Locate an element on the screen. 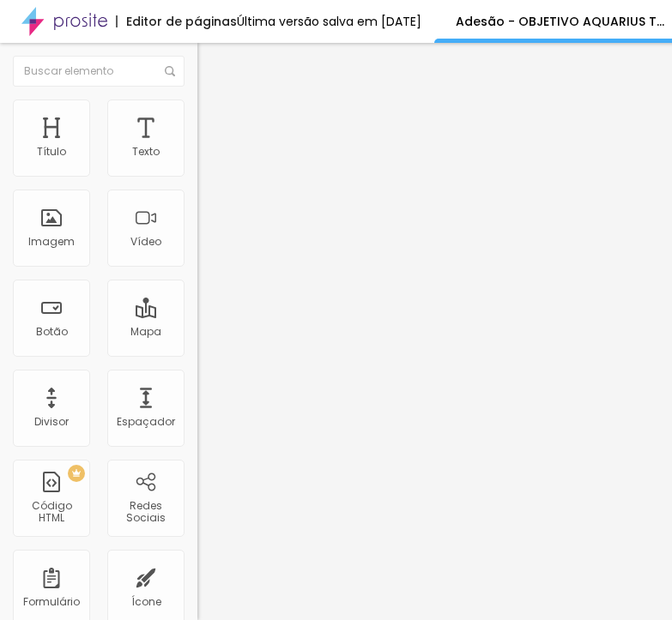 This screenshot has width=672, height=620. div: Título is located at coordinates (52, 152).